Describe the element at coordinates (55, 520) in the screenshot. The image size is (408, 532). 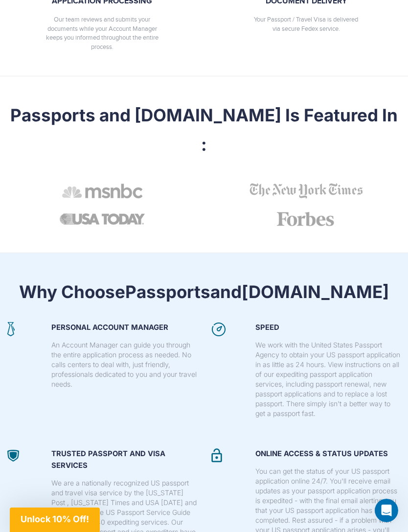
I see `div: Unlock 10% Off!` at that location.